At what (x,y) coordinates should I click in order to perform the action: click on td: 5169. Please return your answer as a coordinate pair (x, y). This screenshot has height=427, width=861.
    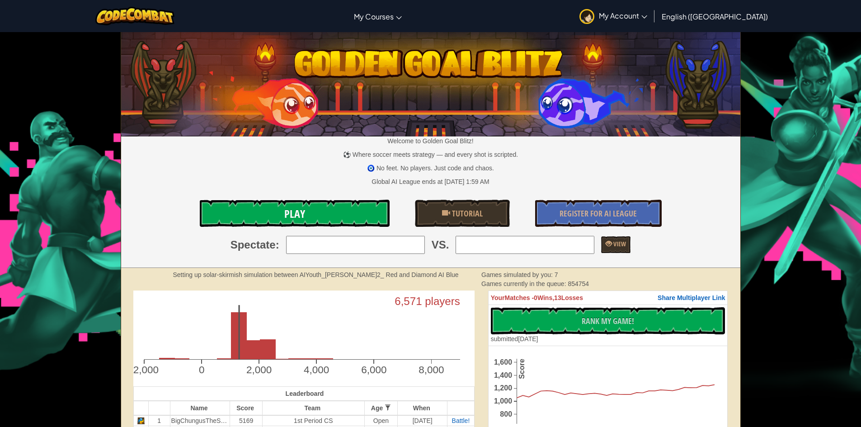
    Looking at the image, I should click on (246, 421).